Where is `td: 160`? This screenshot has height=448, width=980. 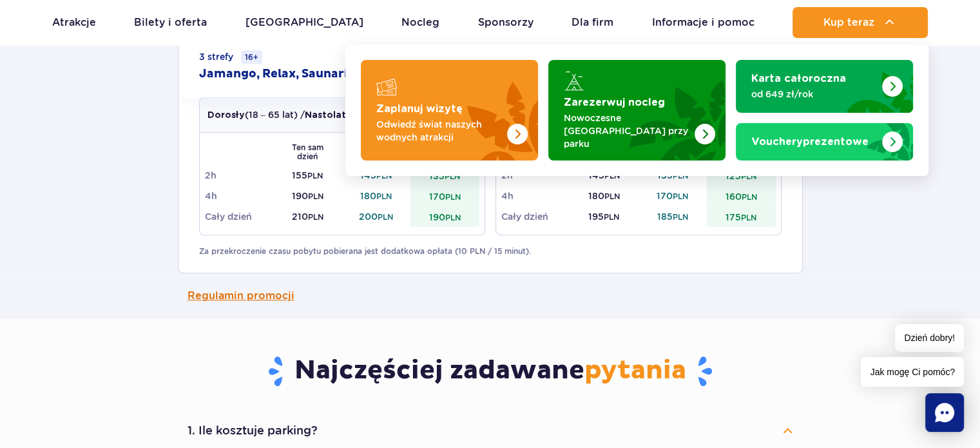 td: 160 is located at coordinates (740, 196).